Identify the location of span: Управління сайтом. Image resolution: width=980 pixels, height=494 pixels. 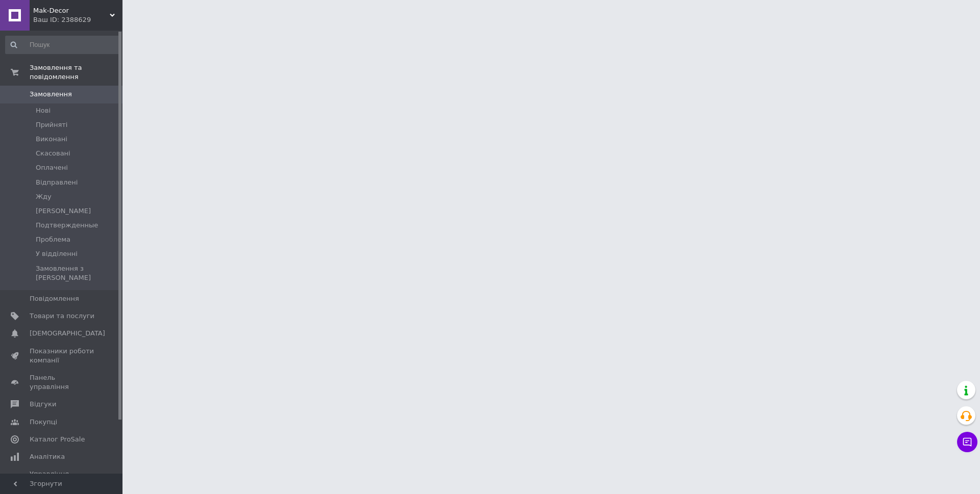
(62, 478).